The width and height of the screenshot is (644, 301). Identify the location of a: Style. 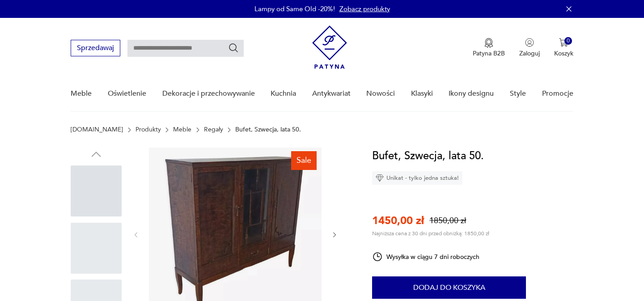
(518, 94).